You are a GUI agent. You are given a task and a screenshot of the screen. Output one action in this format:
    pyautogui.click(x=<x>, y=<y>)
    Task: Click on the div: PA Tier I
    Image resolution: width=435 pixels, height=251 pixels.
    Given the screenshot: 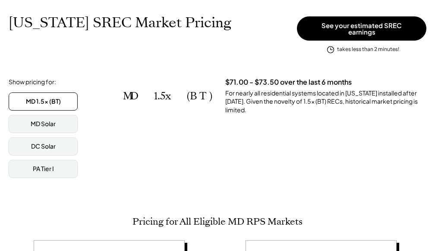 What is the action you would take?
    pyautogui.click(x=43, y=169)
    